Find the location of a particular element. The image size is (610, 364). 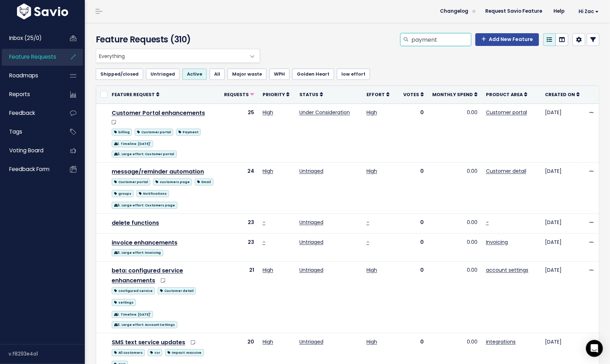

img: logo-white.9d6f32f41409.svg is located at coordinates (42, 11).